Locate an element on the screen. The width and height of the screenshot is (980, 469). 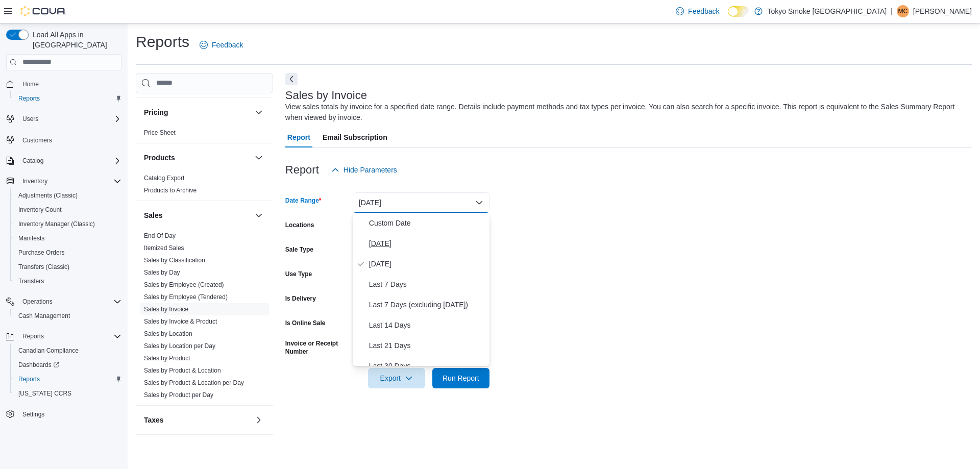
button: Operations is located at coordinates (64, 302).